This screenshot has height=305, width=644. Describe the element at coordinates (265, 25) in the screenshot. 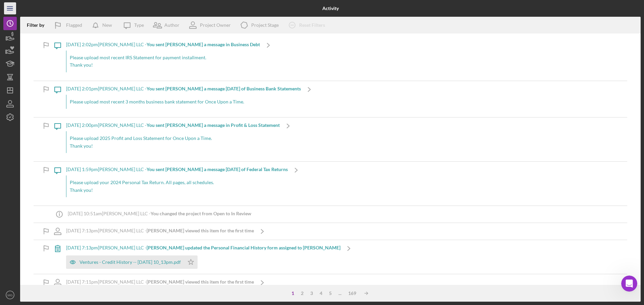

I see `div: Project Stage` at that location.